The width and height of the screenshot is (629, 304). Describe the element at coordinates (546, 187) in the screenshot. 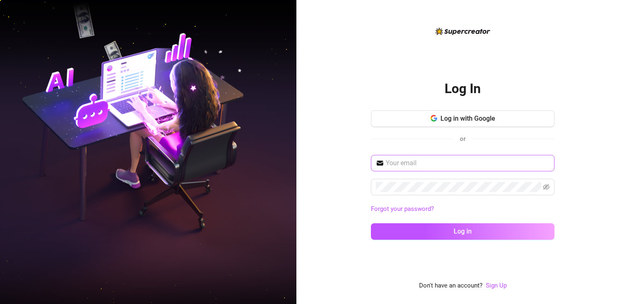

I see `span: eye-invisible` at that location.